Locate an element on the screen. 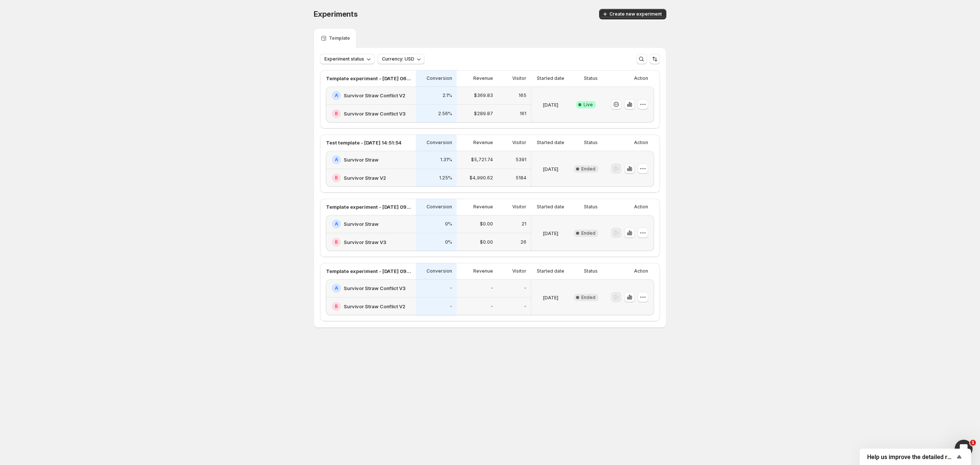 The image size is (980, 465). button: Create new experiment is located at coordinates (632, 14).